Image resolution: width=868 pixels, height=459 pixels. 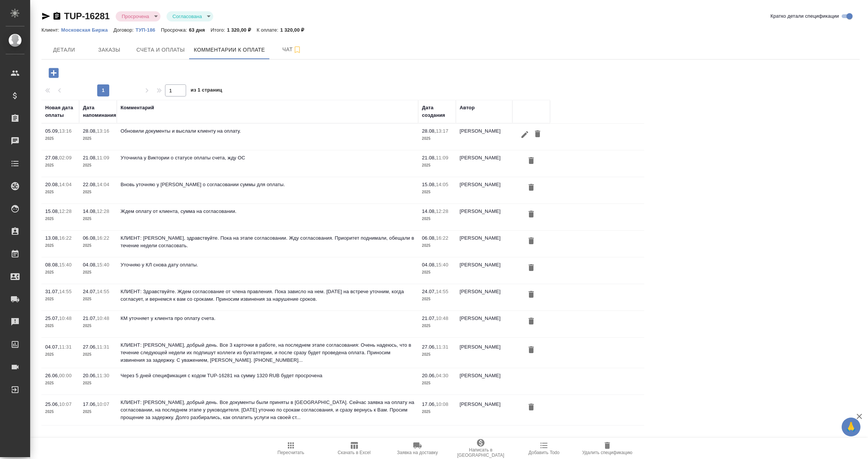 What do you see at coordinates (87, 29) in the screenshot?
I see `a: Московская Биржа` at bounding box center [87, 29].